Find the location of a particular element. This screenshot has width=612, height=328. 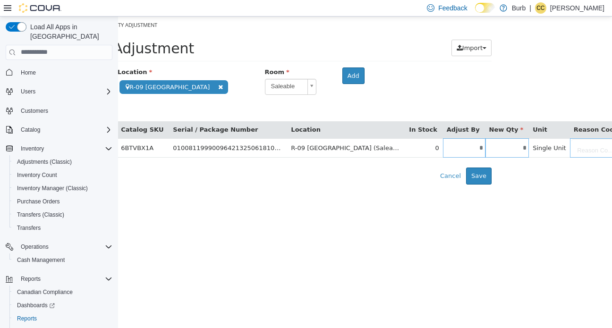

a: Canadian Compliance is located at coordinates (45, 292).